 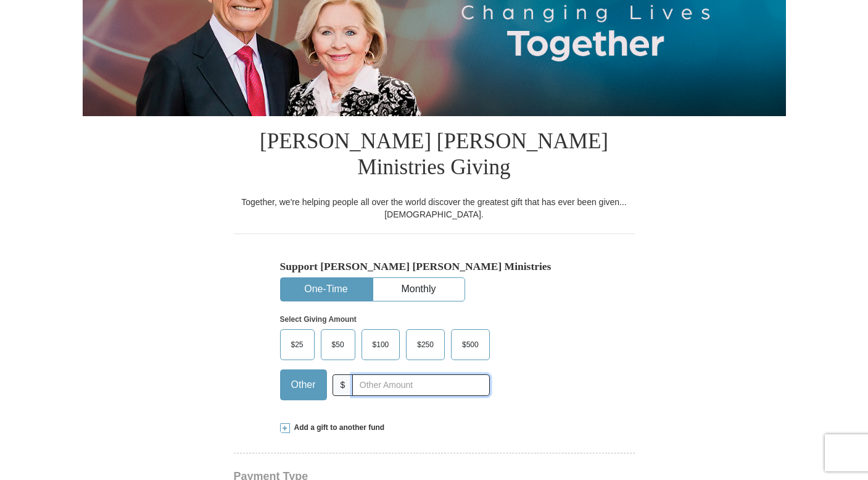 What do you see at coordinates (338, 427) in the screenshot?
I see `span: Add a gift to another fund` at bounding box center [338, 427].